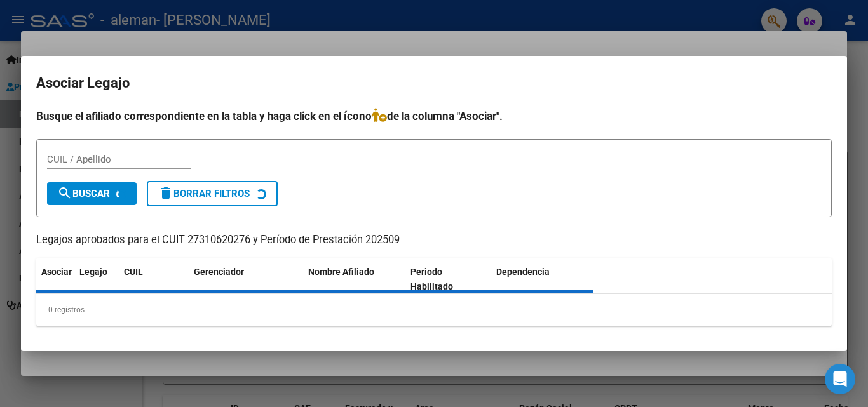  What do you see at coordinates (204, 193) in the screenshot?
I see `span: Borrar Filtros` at bounding box center [204, 193].